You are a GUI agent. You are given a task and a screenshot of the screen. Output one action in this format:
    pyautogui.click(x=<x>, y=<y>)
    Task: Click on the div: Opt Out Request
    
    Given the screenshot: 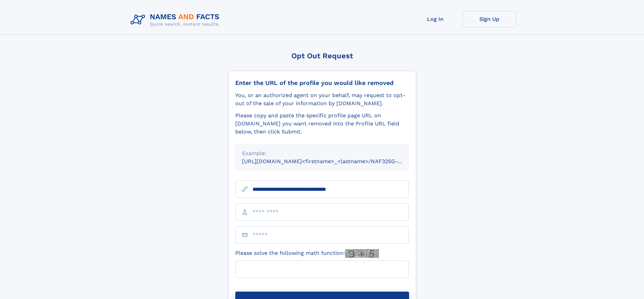 What is the action you would take?
    pyautogui.click(x=322, y=56)
    